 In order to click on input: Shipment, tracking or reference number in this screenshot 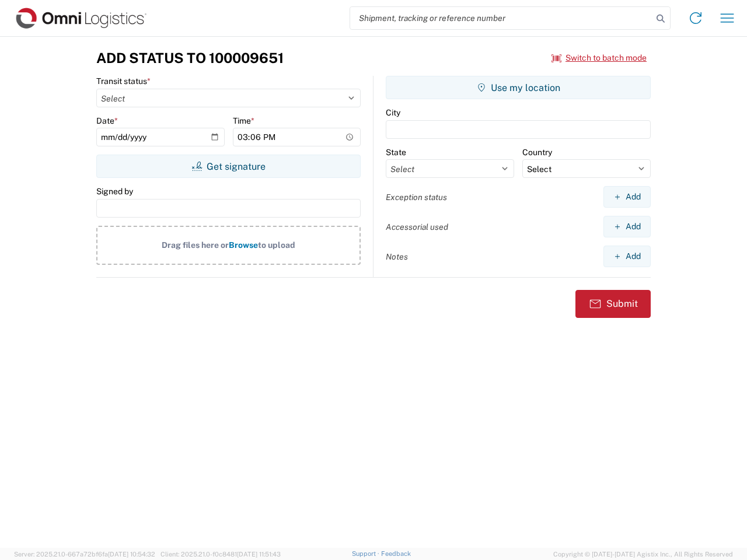, I will do `click(501, 18)`.